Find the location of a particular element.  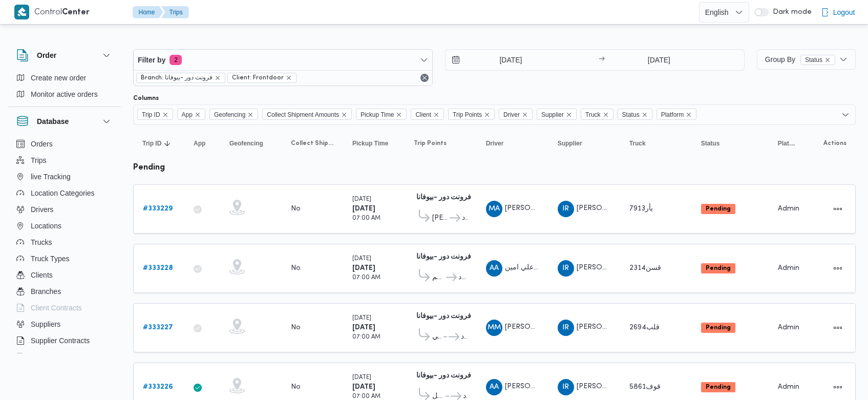

button: Remove Platform from selection in this group is located at coordinates (689, 115).